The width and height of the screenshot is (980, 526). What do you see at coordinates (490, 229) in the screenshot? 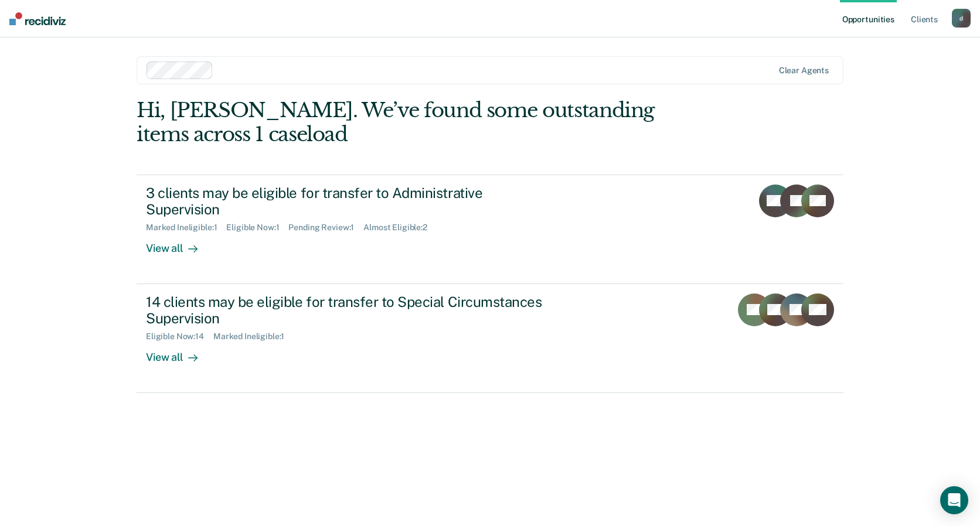
I see `a: 3 clients may be eligible for transfer to Administrative SupervisionMarked Ineligible:1Eligible N...` at bounding box center [490, 229].